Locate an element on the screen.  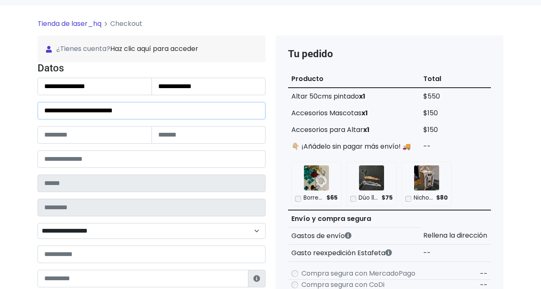
td: $550 is located at coordinates (455, 96).